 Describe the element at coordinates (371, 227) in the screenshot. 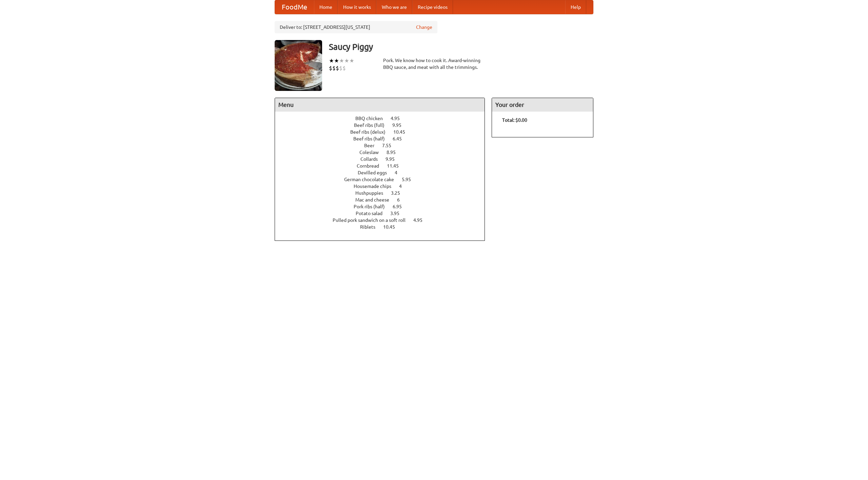

I see `span: Riblets` at that location.